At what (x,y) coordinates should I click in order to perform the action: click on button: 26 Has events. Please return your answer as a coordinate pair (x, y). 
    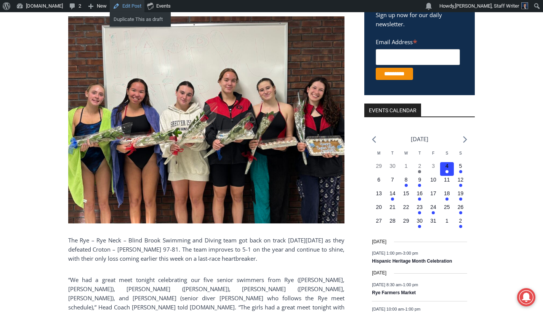
    Looking at the image, I should click on (461, 210).